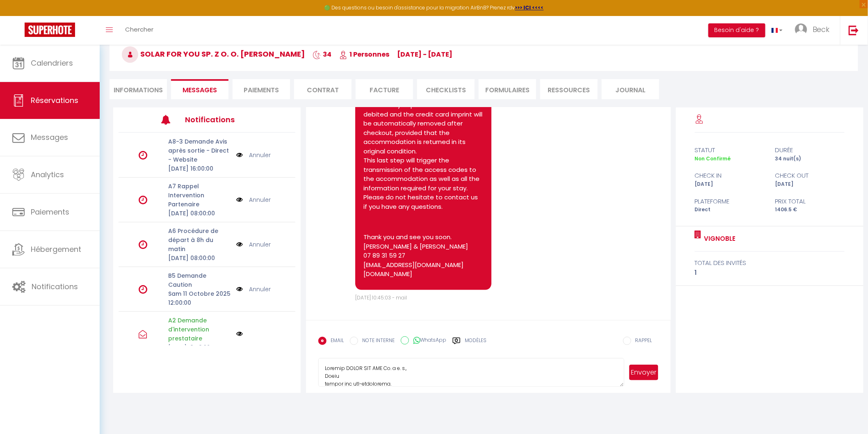  What do you see at coordinates (729, 150) in the screenshot?
I see `div: statut` at bounding box center [729, 150].